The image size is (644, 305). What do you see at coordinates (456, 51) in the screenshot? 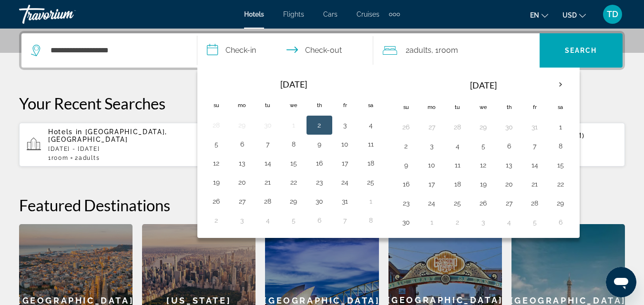
I see `button: Travelers: 2 adults, 0 children` at bounding box center [456, 51].